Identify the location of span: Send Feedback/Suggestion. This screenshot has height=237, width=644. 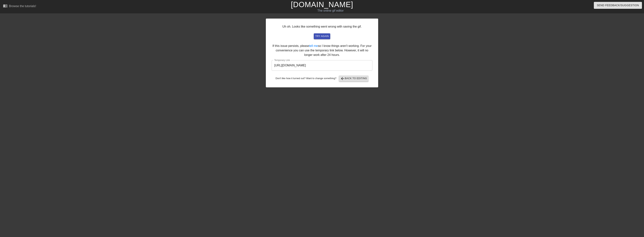
(618, 5).